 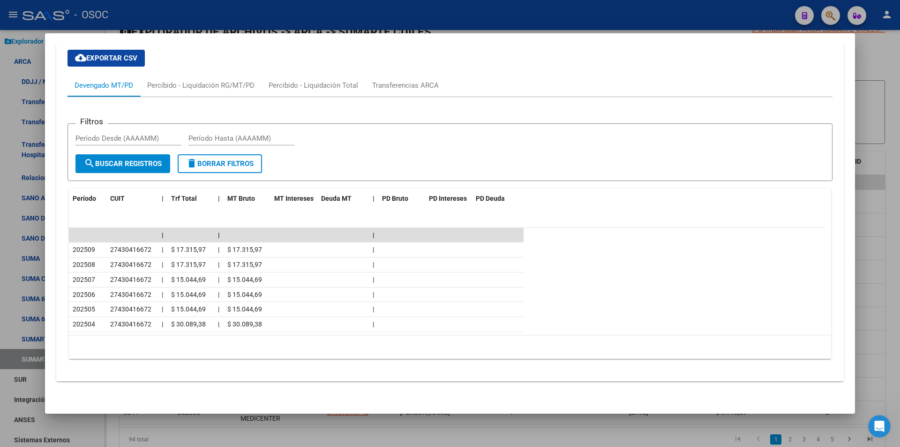 I want to click on span: Buscar Registros, so click(x=123, y=164).